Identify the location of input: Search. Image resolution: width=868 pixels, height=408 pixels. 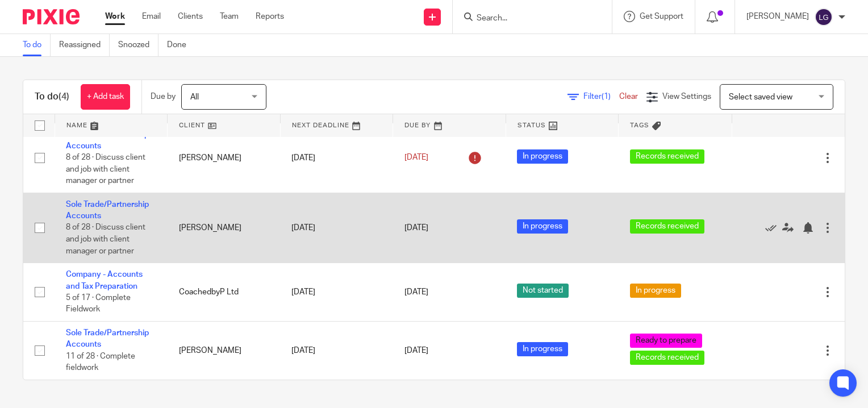
(527, 19).